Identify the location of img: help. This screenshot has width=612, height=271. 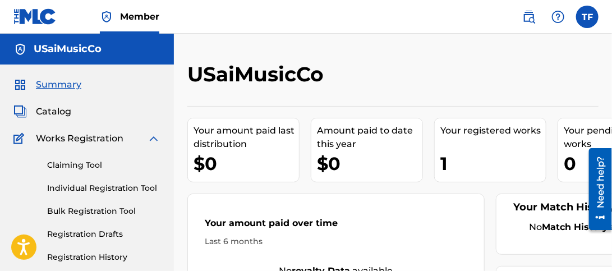
(558, 17).